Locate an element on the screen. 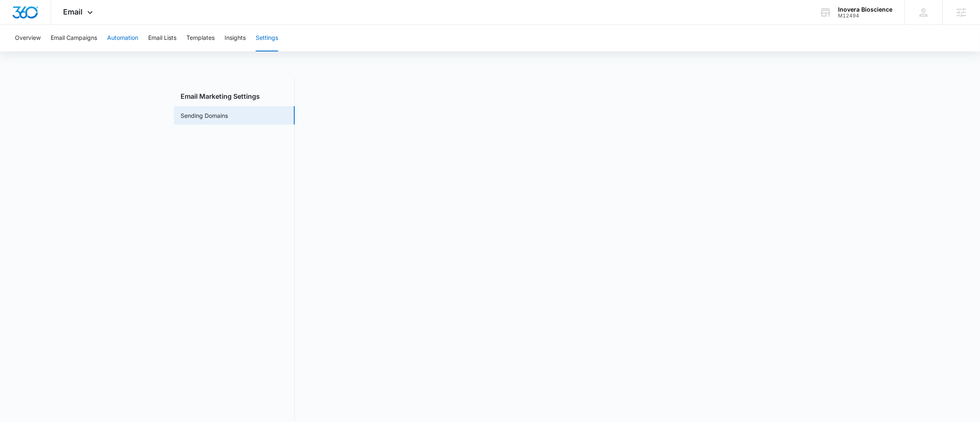  div: account id is located at coordinates (865, 16).